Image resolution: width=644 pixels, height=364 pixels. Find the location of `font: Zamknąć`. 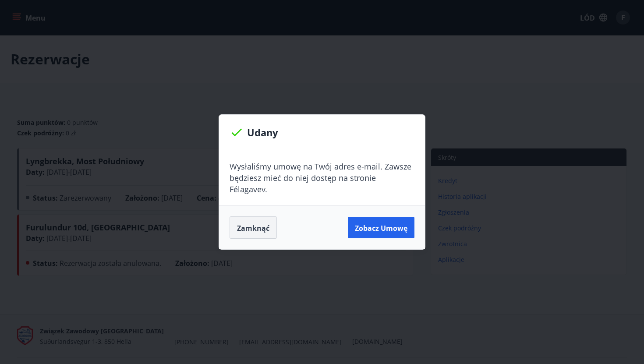

font: Zamknąć is located at coordinates (253, 228).